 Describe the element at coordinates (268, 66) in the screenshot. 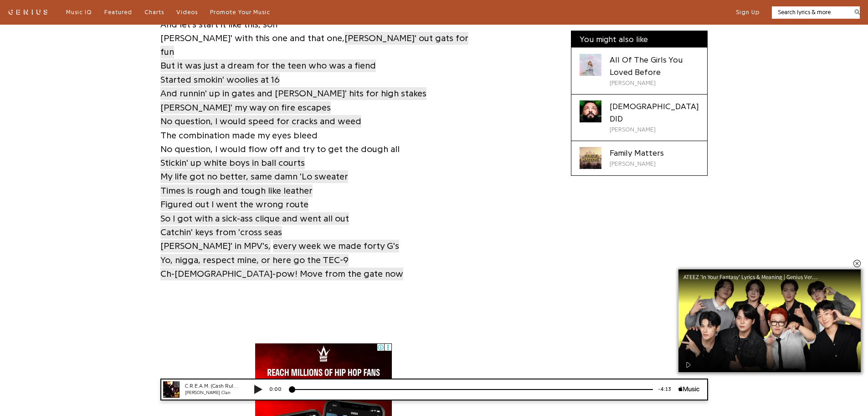

I see `span: But it was just a dream for the teen who was a fiend` at that location.